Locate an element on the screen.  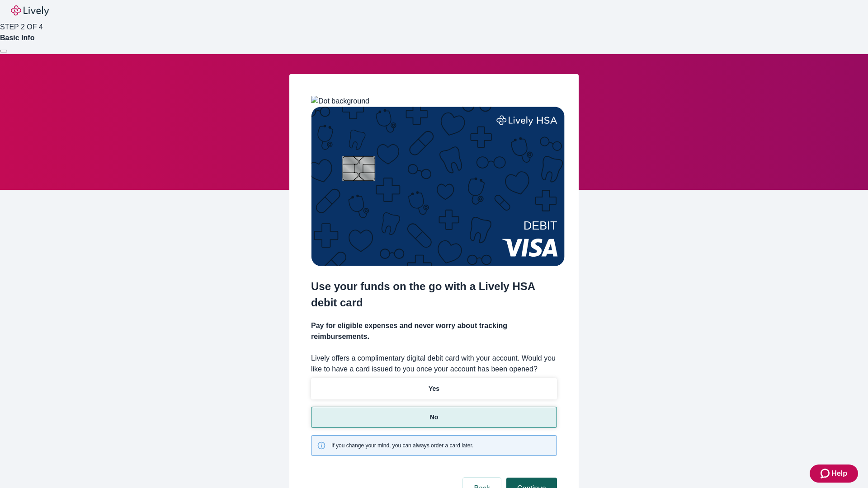
button: Zendesk support iconHelp is located at coordinates (833, 474).